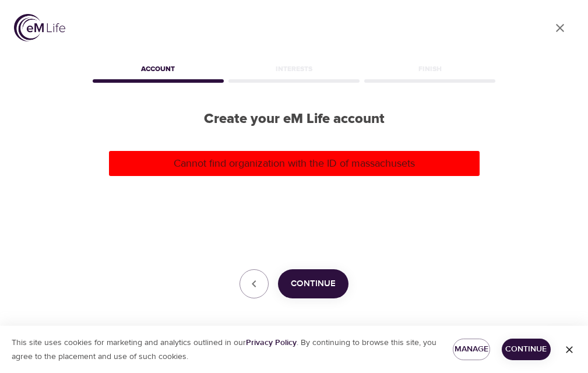 This screenshot has height=373, width=588. What do you see at coordinates (39, 27) in the screenshot?
I see `img: logo` at bounding box center [39, 27].